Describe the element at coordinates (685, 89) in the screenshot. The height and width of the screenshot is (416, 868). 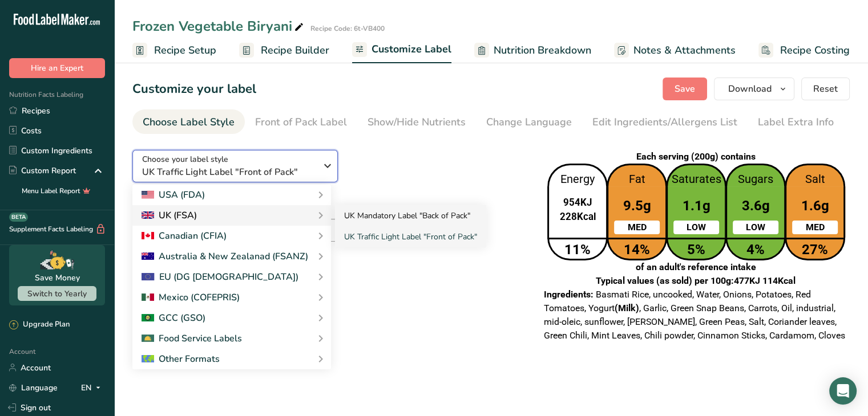
I see `span: Save` at that location.